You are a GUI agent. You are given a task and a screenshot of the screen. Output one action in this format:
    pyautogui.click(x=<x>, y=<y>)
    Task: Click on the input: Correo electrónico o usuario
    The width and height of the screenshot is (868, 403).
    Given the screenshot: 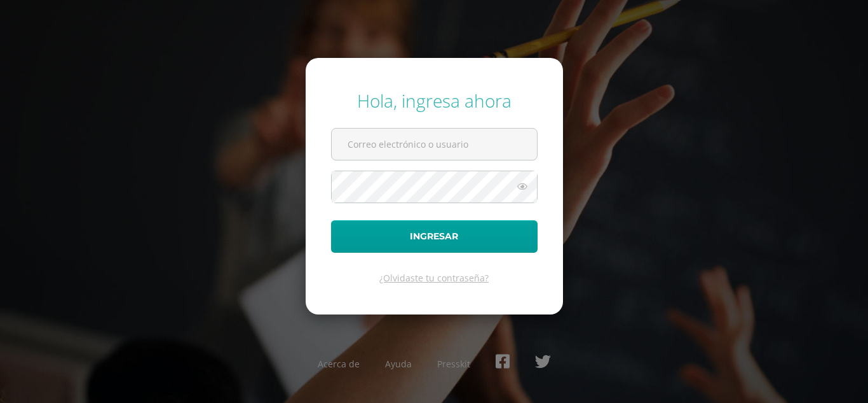 What is the action you would take?
    pyautogui.click(x=434, y=143)
    